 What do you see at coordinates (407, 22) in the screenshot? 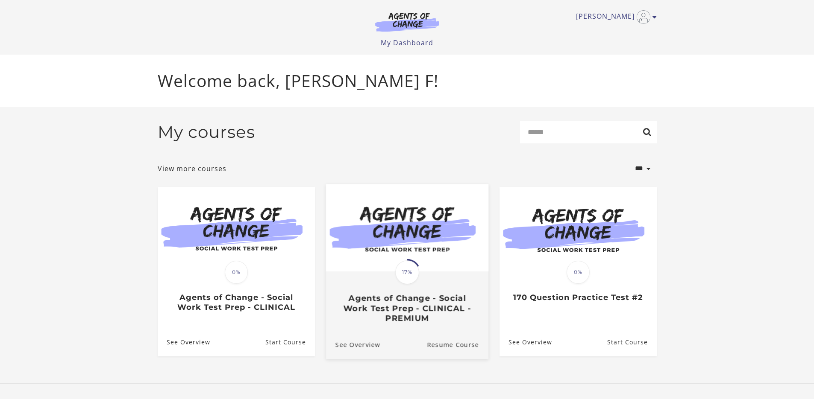
I see `img: Agents of Change Logo` at bounding box center [407, 22].